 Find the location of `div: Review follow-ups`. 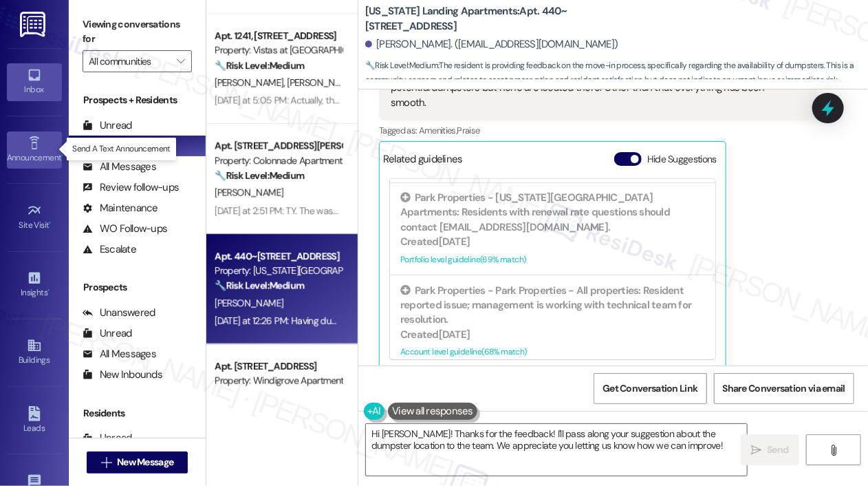

div: Review follow-ups is located at coordinates (131, 187).